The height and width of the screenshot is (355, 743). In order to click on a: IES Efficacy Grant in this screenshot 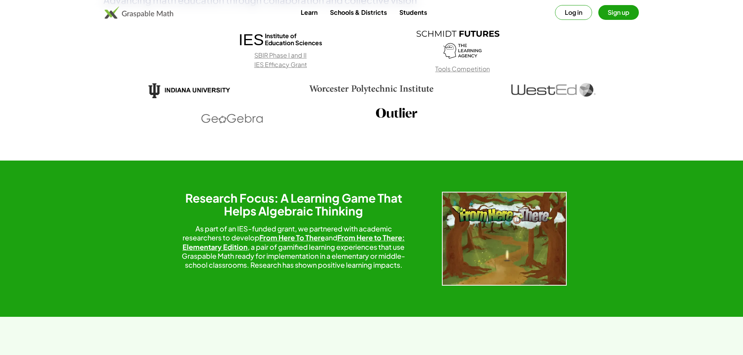, I will do `click(280, 64)`.